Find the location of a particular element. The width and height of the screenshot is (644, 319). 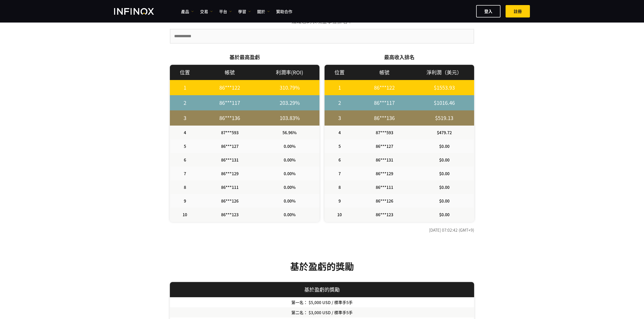

a: INFINOX Logo is located at coordinates (140, 11).